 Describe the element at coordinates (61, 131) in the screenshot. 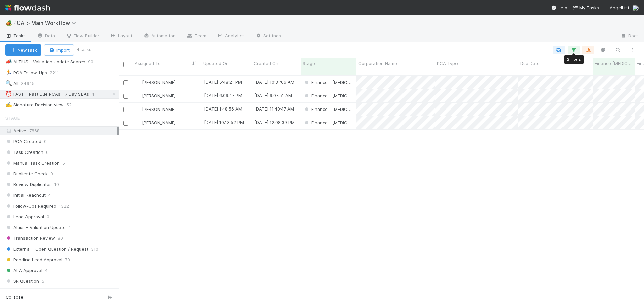

I see `div: Active` at that location.